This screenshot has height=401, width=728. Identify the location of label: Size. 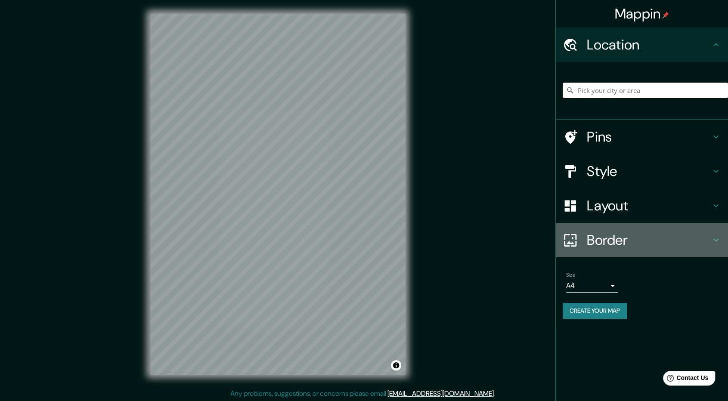
(570, 275).